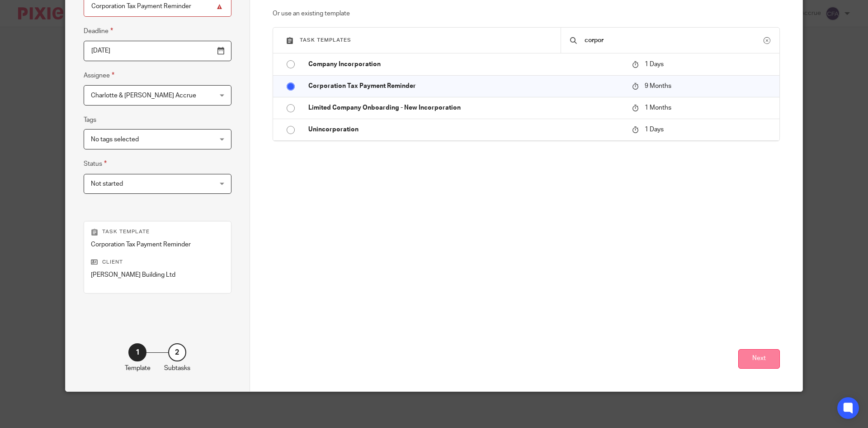 Image resolution: width=868 pixels, height=428 pixels. I want to click on label: Status, so click(95, 163).